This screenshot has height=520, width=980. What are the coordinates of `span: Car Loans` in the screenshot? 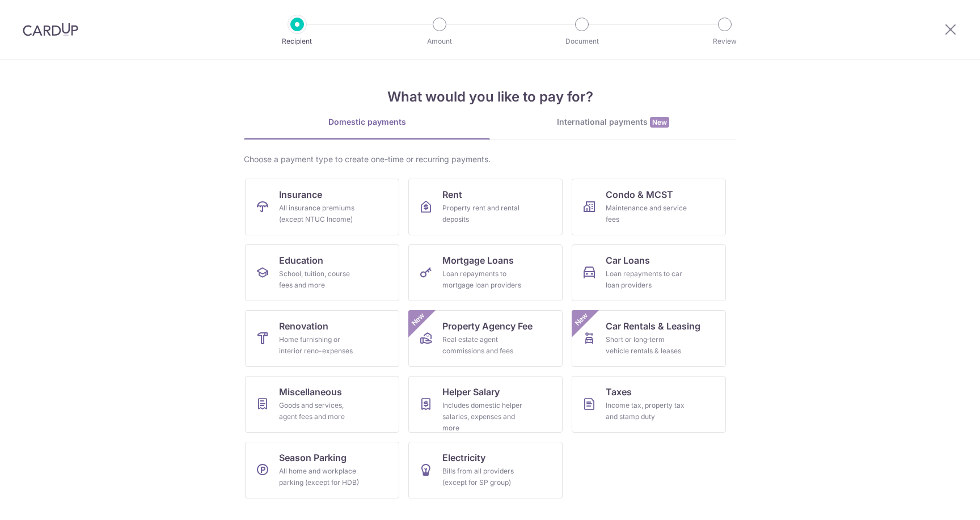 It's located at (628, 260).